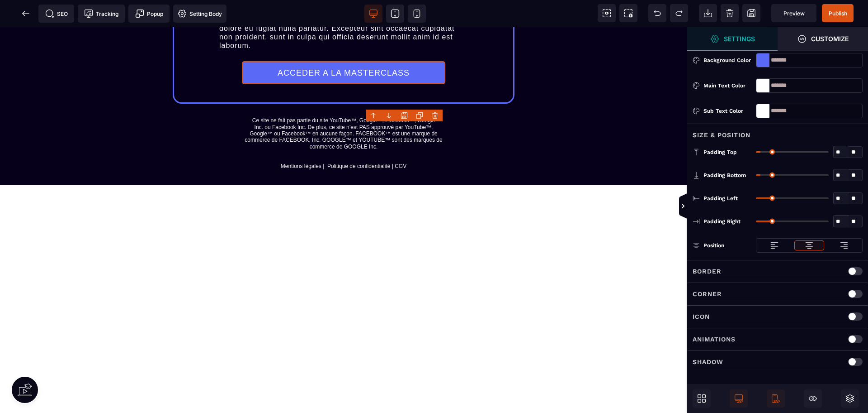  What do you see at coordinates (720, 152) in the screenshot?
I see `span: Padding Top` at bounding box center [720, 152].